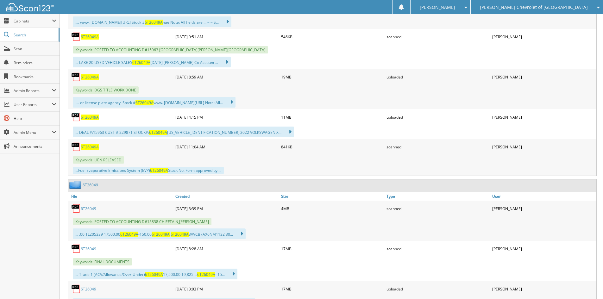  I want to click on div: ... Trade 1 (ACV/Allowance/Over-Under) 17,500.00 19,825 ... - 15..., so click(155, 274).